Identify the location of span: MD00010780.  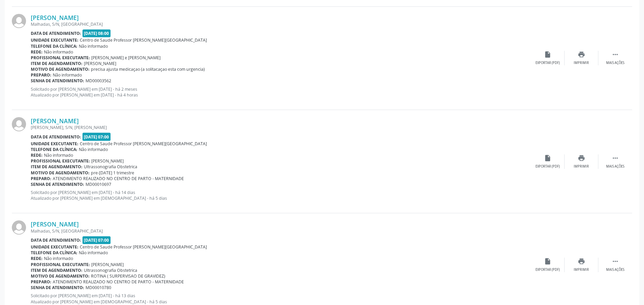
(99, 287).